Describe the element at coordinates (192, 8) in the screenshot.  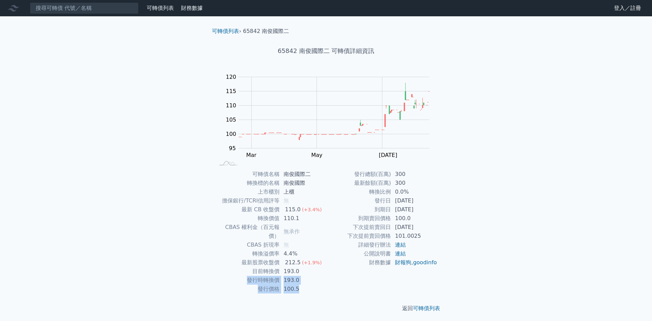
I see `a: 財務數據` at that location.